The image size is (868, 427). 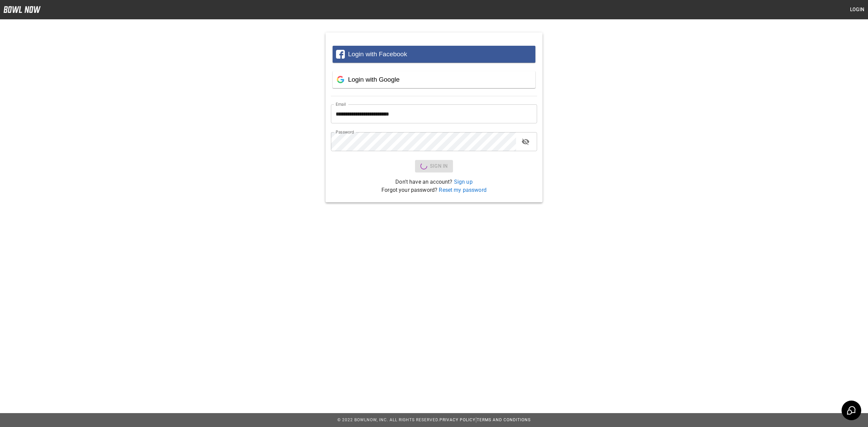 What do you see at coordinates (434, 182) in the screenshot?
I see `p: Don't have an account?` at bounding box center [434, 182].